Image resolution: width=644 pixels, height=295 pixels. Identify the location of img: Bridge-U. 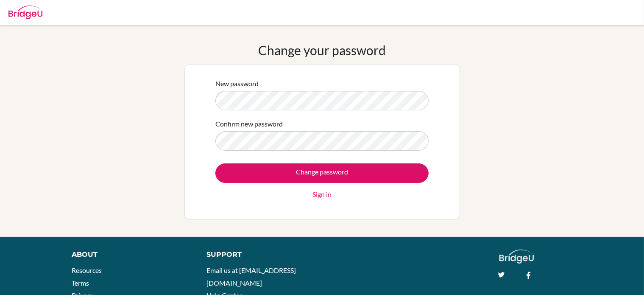
(25, 12).